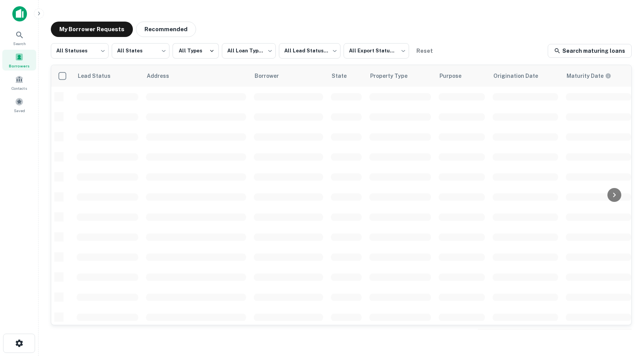 The height and width of the screenshot is (356, 644). What do you see at coordinates (344, 76) in the screenshot?
I see `span: State` at bounding box center [344, 76].